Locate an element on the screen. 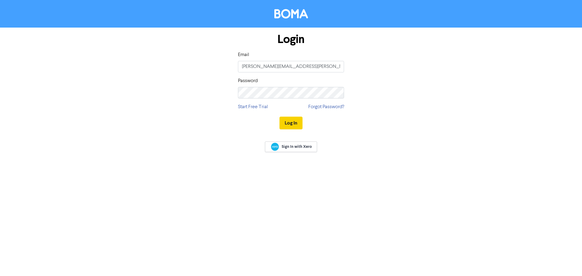 This screenshot has height=276, width=582. img: Xero logo is located at coordinates (275, 147).